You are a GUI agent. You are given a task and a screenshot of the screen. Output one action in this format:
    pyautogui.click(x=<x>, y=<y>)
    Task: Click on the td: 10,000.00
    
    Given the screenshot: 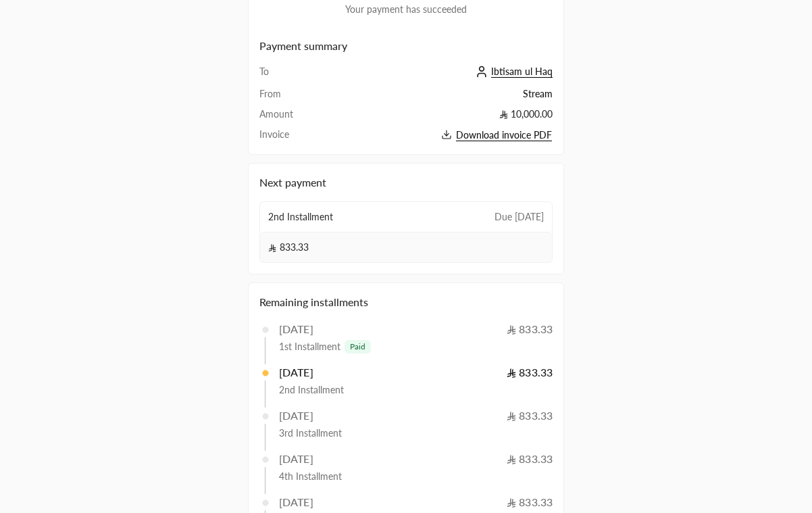 What is the action you would take?
    pyautogui.click(x=439, y=118)
    